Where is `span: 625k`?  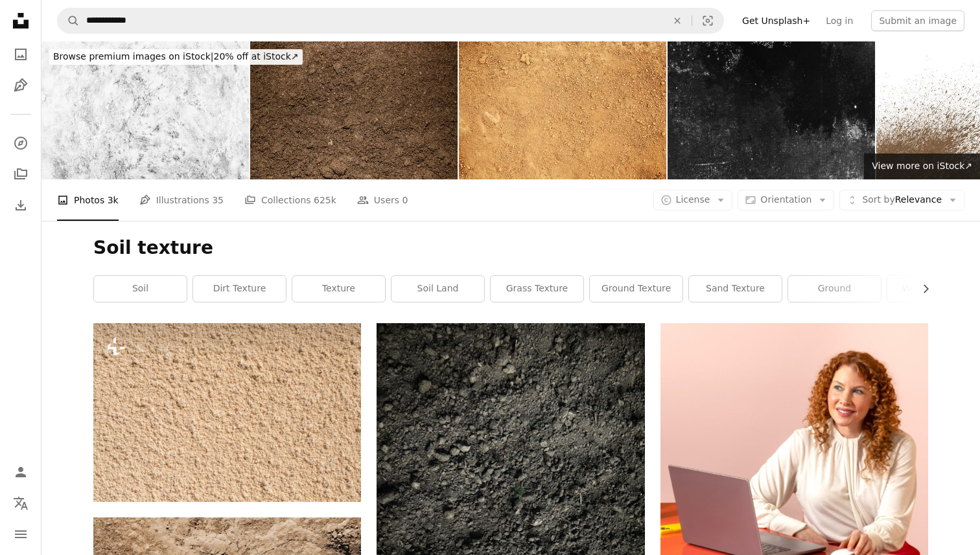
span: 625k is located at coordinates (325, 201).